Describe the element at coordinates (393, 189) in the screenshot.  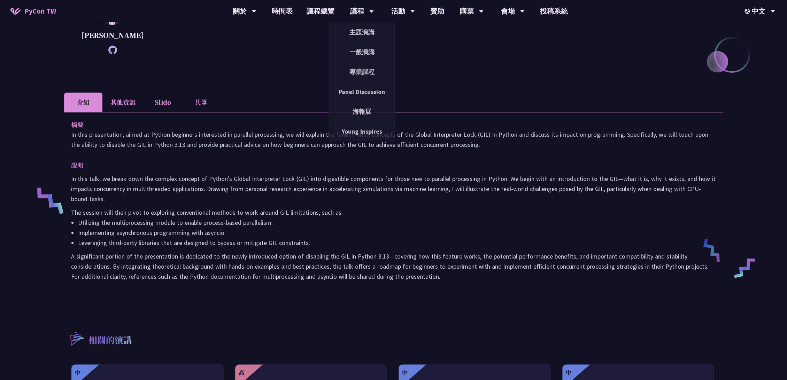
I see `p: In this talk, we break down the complex concept of Python’s Global Interpreter Lock (GIL) into di...` at that location.